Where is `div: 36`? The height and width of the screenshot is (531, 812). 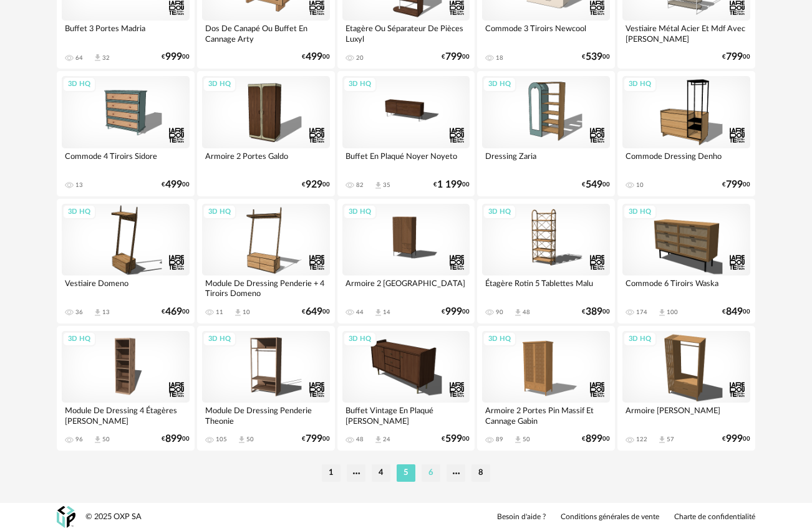 div: 36 is located at coordinates (79, 313).